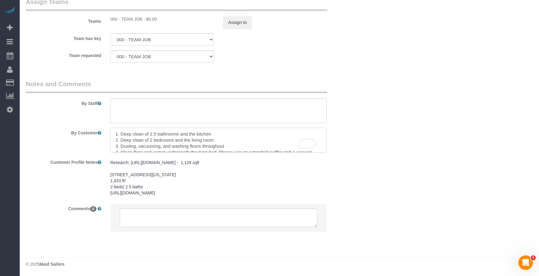 This screenshot has width=539, height=276. What do you see at coordinates (238, 22) in the screenshot?
I see `button: Assign to` at bounding box center [238, 22].